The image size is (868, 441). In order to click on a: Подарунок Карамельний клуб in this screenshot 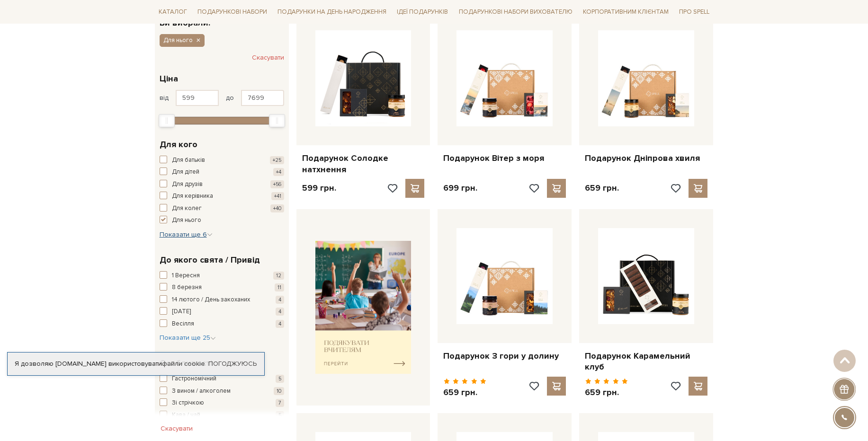, I will do `click(646, 362)`.